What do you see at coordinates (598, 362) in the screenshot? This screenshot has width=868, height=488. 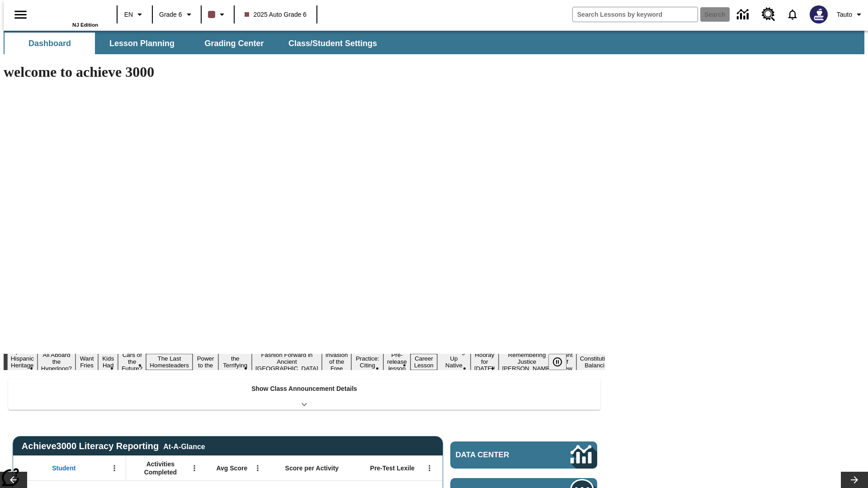 I see `button: Slide 18 The Constitution's Balancing Act` at bounding box center [598, 362].